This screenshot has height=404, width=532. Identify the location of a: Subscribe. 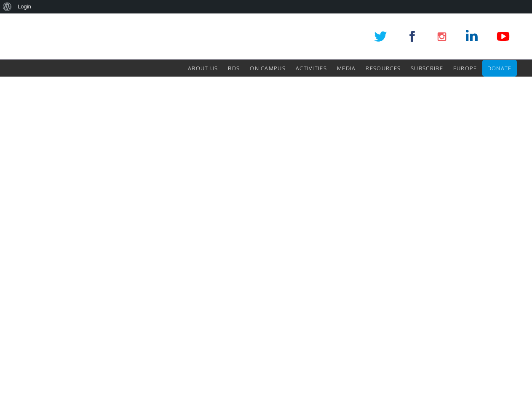
(427, 68).